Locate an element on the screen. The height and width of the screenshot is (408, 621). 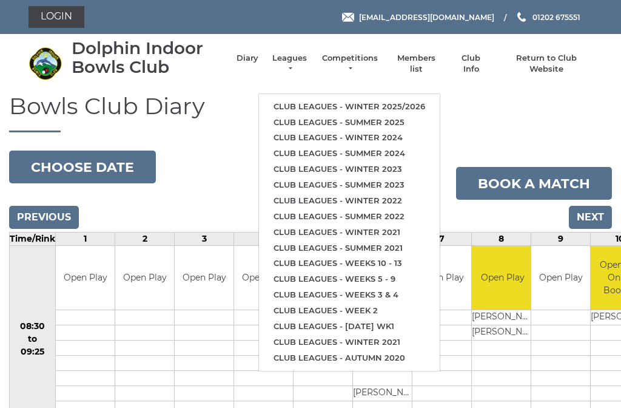
img: Phone us is located at coordinates (522, 17).